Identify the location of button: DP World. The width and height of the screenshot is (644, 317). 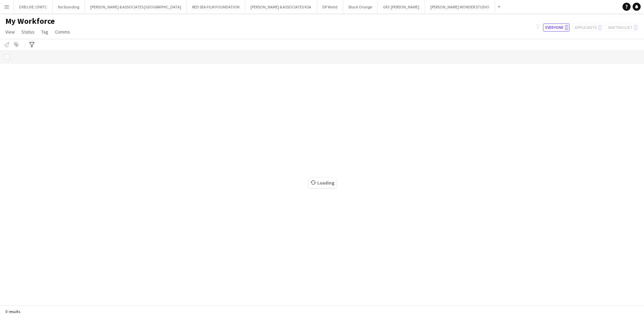
(330, 6).